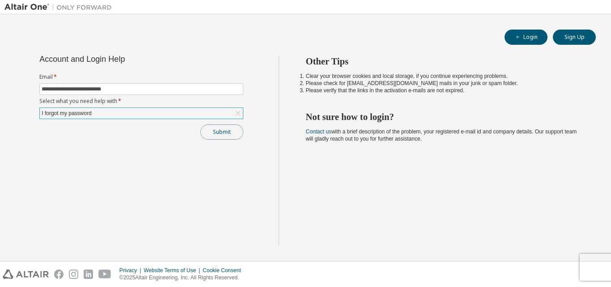 Image resolution: width=611 pixels, height=287 pixels. I want to click on p: © 2025 Altair Engineering, Inc. All Rights Reserved., so click(183, 277).